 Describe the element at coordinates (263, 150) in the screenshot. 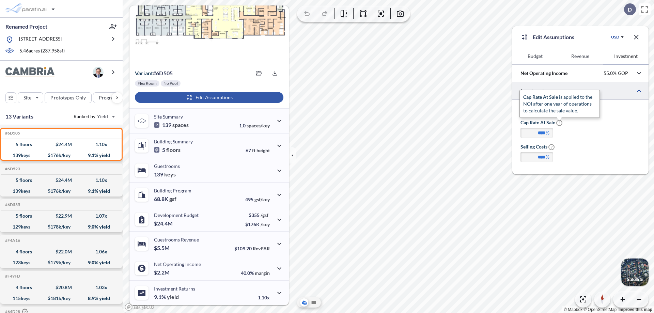

I see `span: height` at that location.